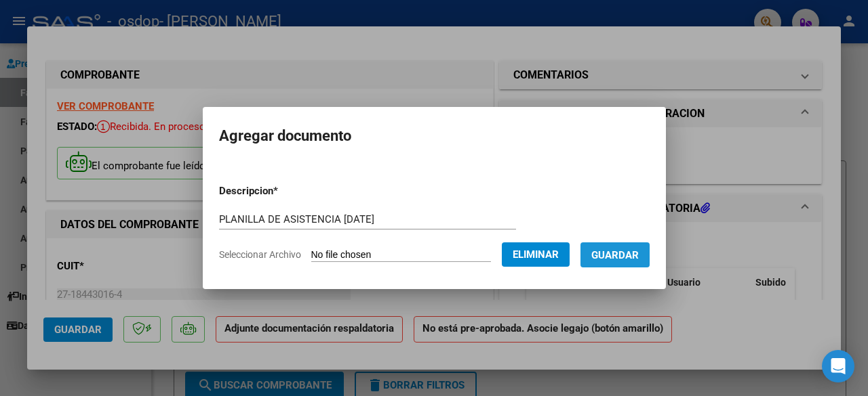 This screenshot has height=396, width=868. I want to click on span: Guardar, so click(615, 256).